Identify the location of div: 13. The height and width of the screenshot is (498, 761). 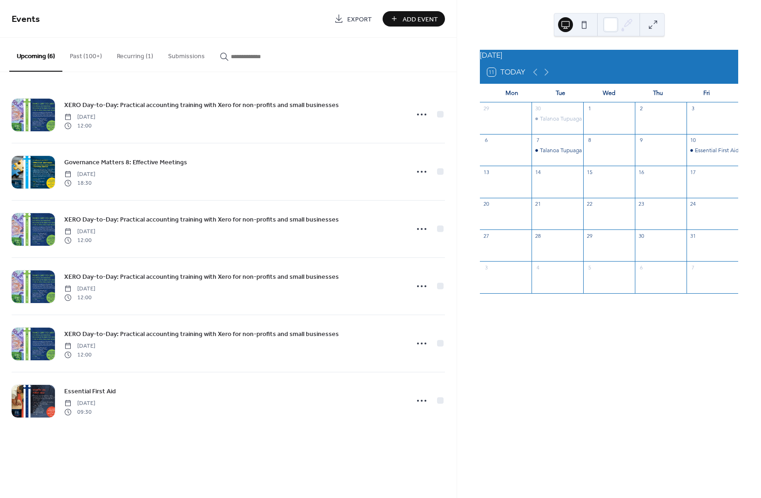
(486, 172).